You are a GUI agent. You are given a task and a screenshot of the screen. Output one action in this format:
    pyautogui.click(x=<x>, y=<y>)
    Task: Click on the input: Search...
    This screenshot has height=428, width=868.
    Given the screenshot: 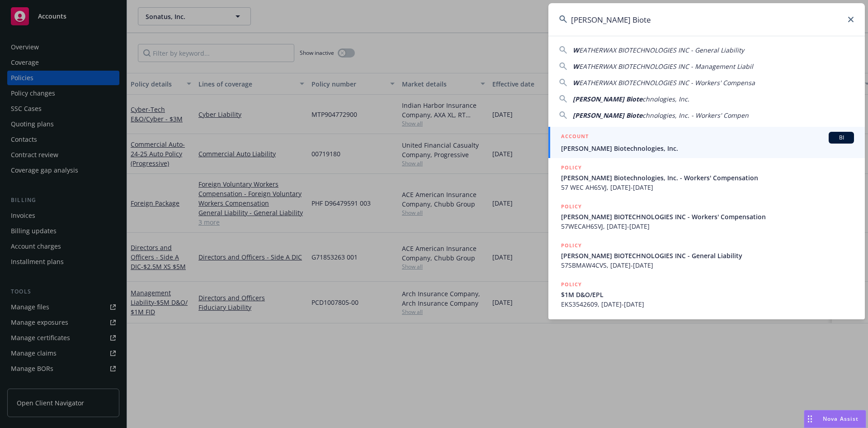 What is the action you would take?
    pyautogui.click(x=707, y=20)
    